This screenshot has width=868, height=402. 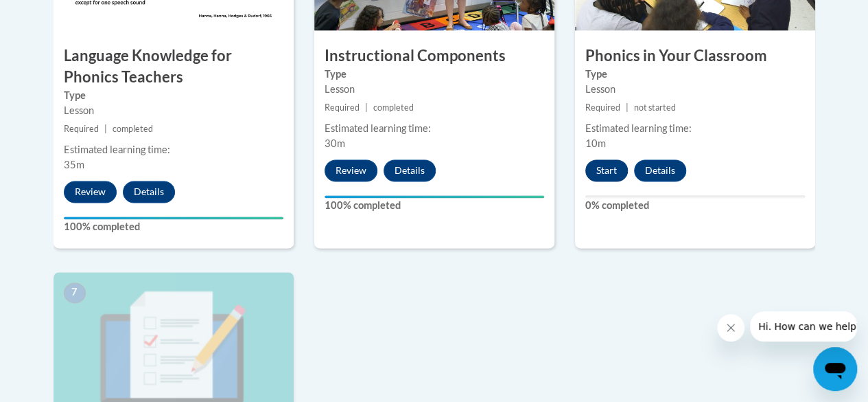 What do you see at coordinates (654, 107) in the screenshot?
I see `span: not started` at bounding box center [654, 107].